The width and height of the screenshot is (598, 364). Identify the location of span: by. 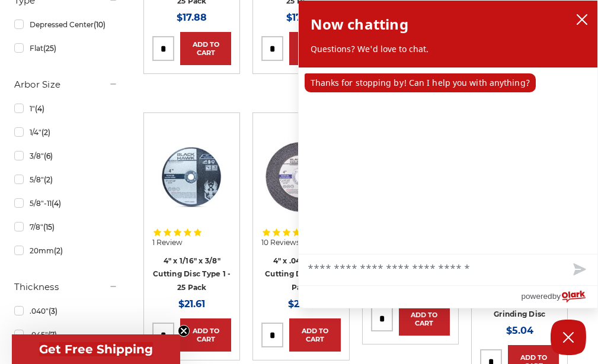
(557, 296).